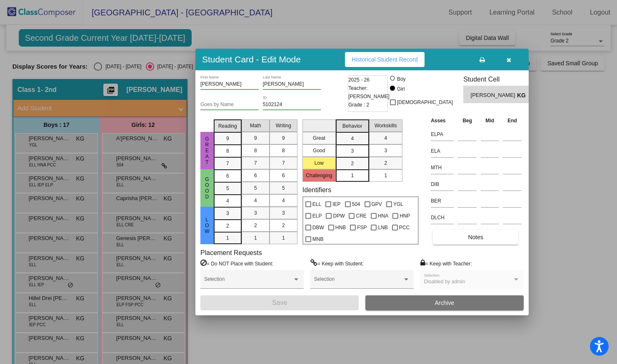 This screenshot has height=364, width=617. Describe the element at coordinates (382, 228) in the screenshot. I see `span: LNB` at that location.